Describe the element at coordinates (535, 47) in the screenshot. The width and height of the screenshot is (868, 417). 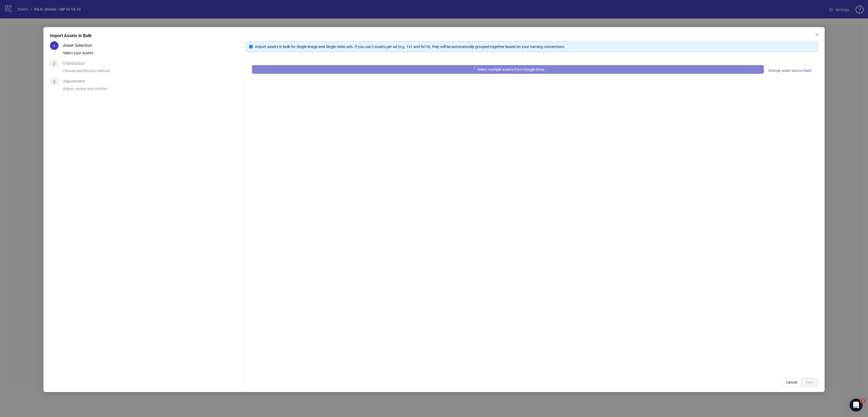
I see `div: Import assets in bulk for Single image and Single video ads. If you use 2 assets per ad (e.g. 1x1...` at that location.